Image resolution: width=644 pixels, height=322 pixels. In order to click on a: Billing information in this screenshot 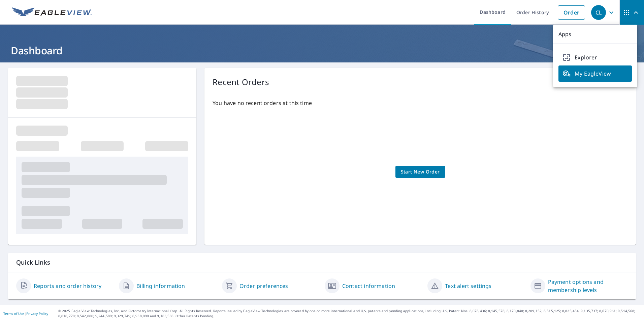, I will do `click(161, 286)`.